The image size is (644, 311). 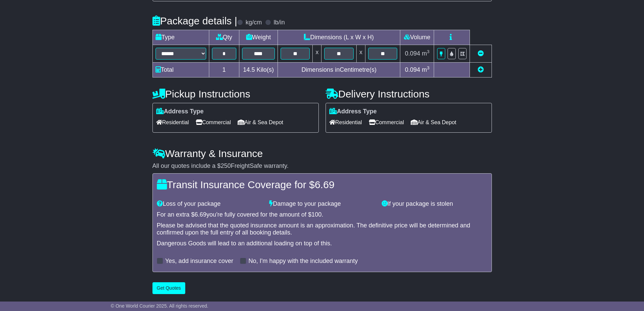 I want to click on div: All our quotes include a $ FreightSafe warranty., so click(x=322, y=166).